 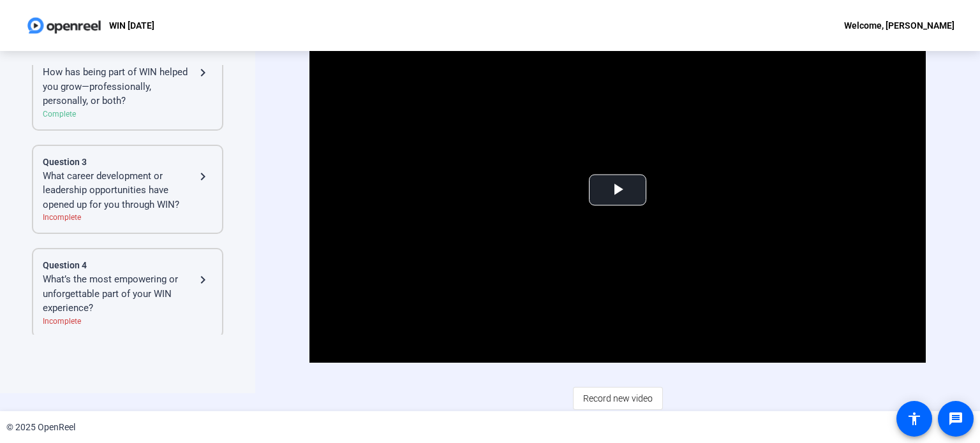 What do you see at coordinates (119, 191) in the screenshot?
I see `div: What career development or leadership opportunities have opened up for you through WIN?` at bounding box center [119, 191].